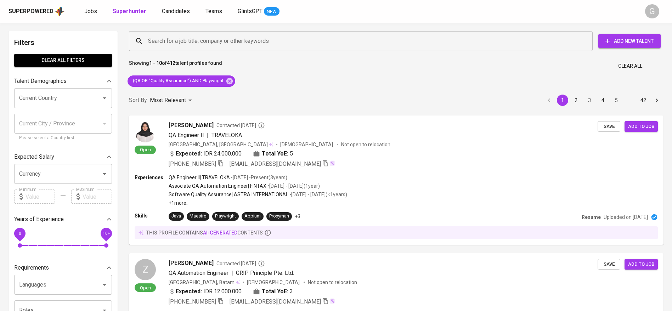 This screenshot has width=672, height=311. Describe the element at coordinates (332, 301) in the screenshot. I see `img: magic_wand.svg` at that location.